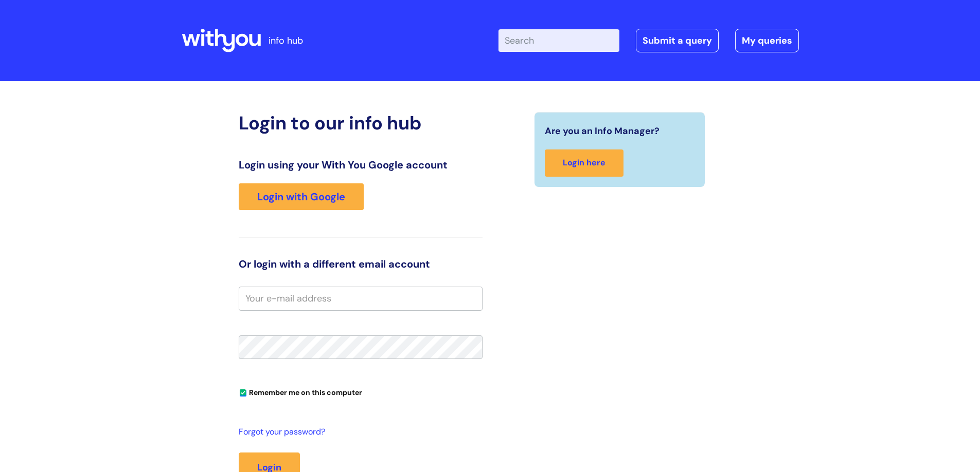 The width and height of the screenshot is (980, 472). I want to click on input: Remember me on this computer, so click(242, 394).